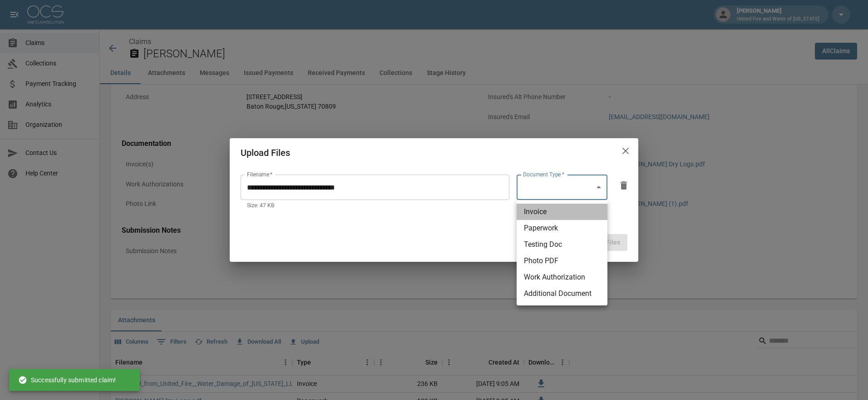  Describe the element at coordinates (562, 245) in the screenshot. I see `li: Testing Doc` at that location.